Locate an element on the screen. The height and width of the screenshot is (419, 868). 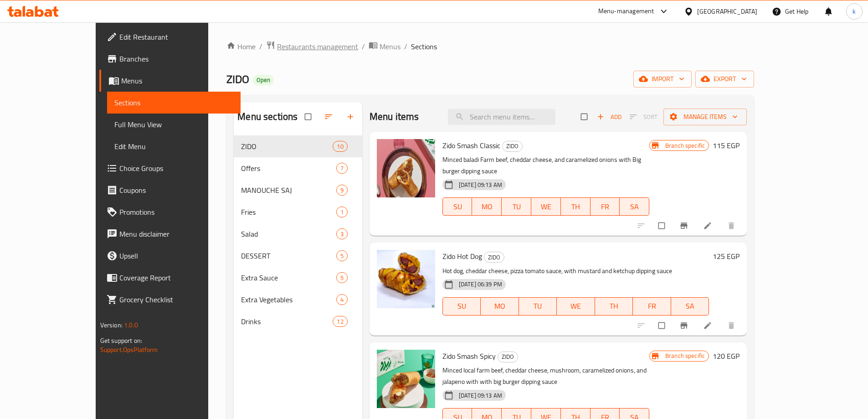
button: Manage items is located at coordinates (705, 117).